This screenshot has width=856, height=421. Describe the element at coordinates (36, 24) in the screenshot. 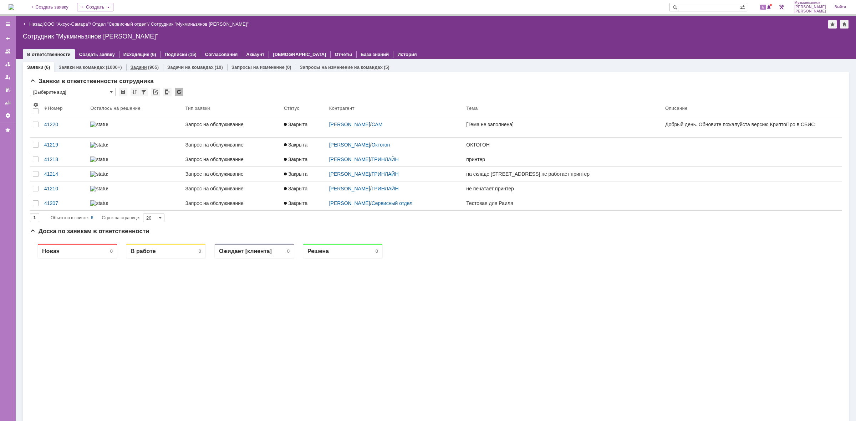

I see `a: Назад` at that location.